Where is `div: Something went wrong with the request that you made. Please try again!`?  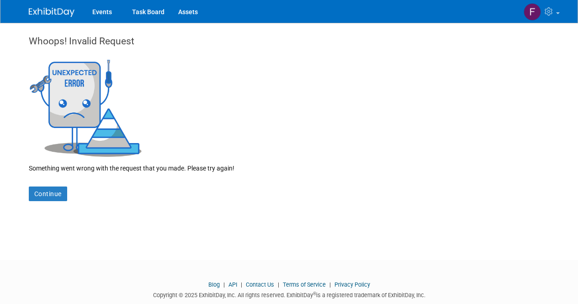
div: Something went wrong with the request that you made. Please try again! is located at coordinates (289, 165).